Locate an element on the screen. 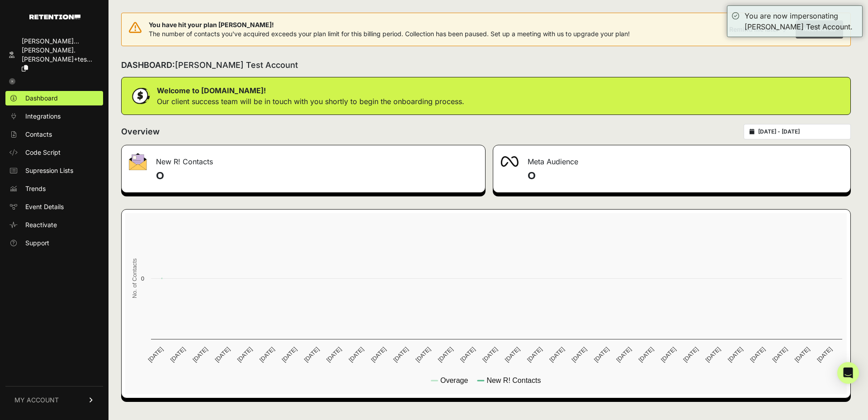 The width and height of the screenshot is (868, 420). span: Reactivate is located at coordinates (41, 225).